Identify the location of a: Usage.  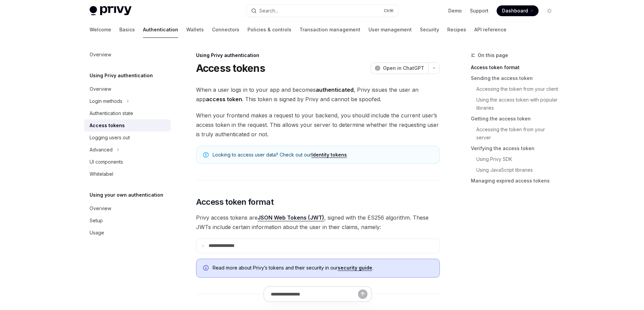
(128, 233).